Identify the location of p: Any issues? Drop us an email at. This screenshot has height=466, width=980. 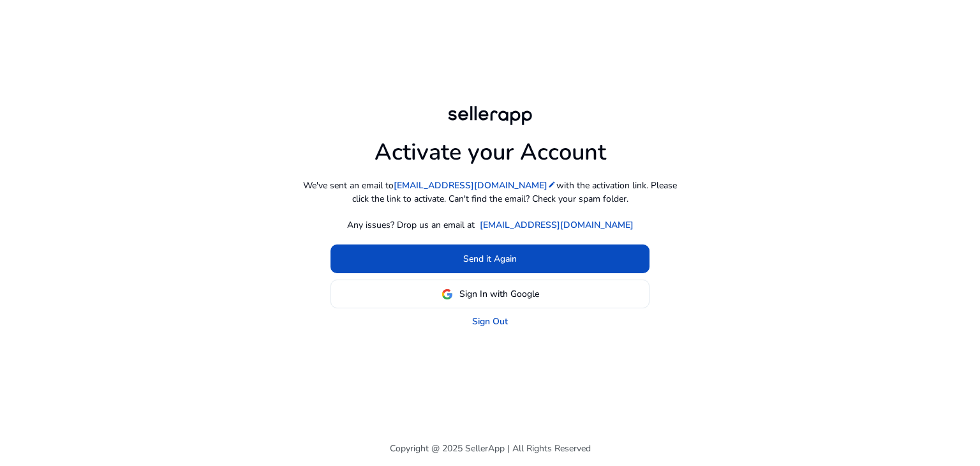
(411, 225).